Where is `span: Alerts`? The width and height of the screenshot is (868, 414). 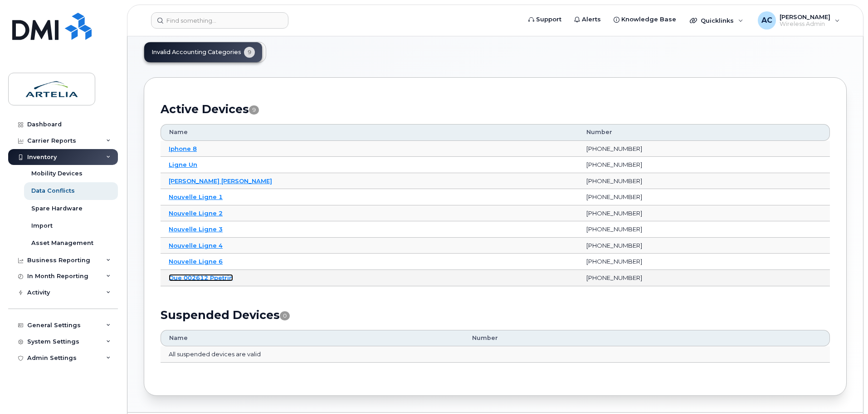 span: Alerts is located at coordinates (591, 20).